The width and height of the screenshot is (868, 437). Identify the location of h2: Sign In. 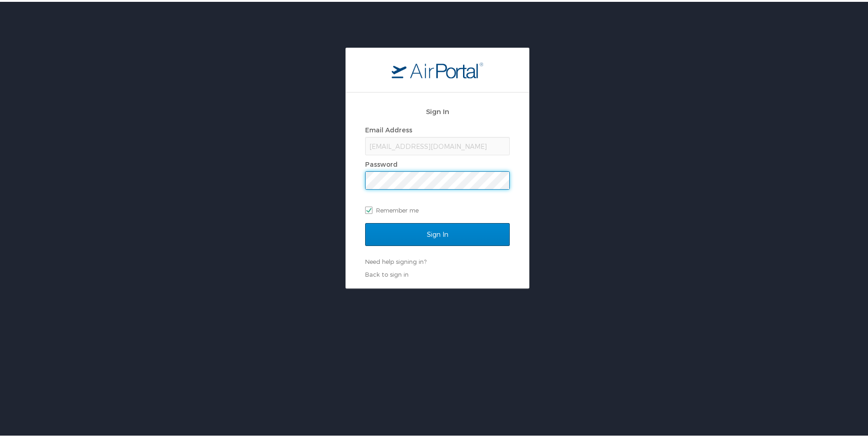
(438, 109).